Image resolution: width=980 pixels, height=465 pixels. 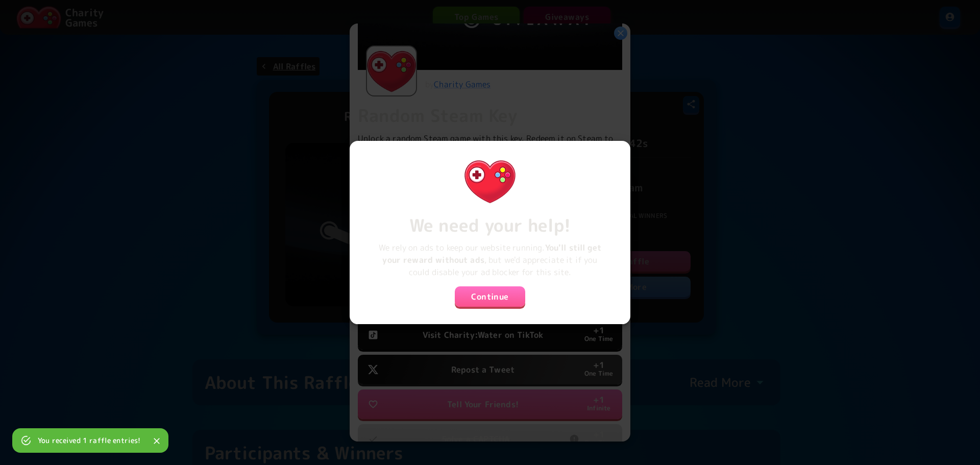 What do you see at coordinates (490, 297) in the screenshot?
I see `button: Continue` at bounding box center [490, 297].